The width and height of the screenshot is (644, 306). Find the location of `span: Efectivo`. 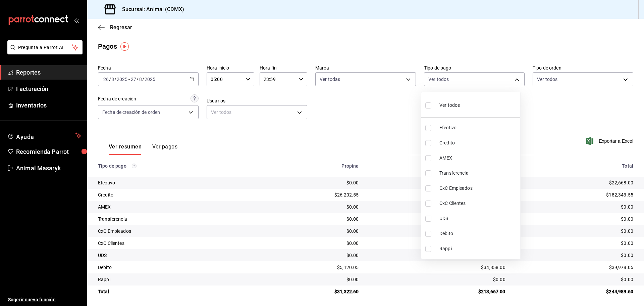

span: Efectivo is located at coordinates (478, 128).